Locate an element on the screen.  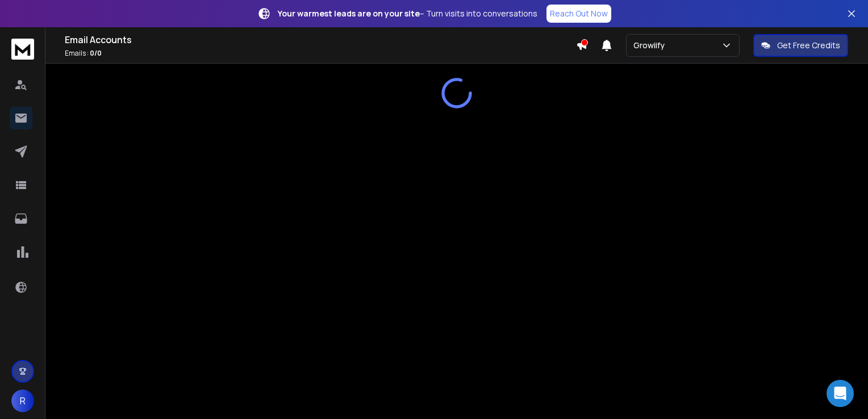
button: Get Free Credits is located at coordinates (801, 45).